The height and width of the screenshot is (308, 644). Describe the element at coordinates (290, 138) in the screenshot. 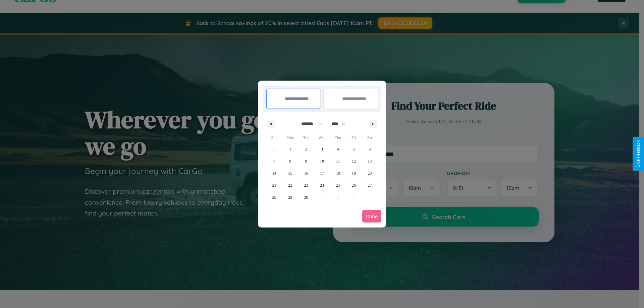

I see `span: Mon` at that location.